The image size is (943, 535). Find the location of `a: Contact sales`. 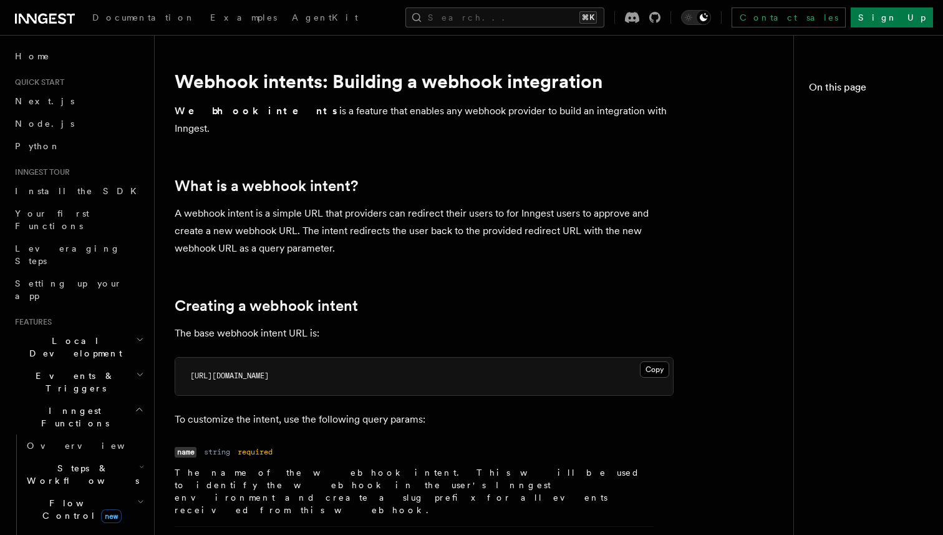

a: Contact sales is located at coordinates (788, 17).